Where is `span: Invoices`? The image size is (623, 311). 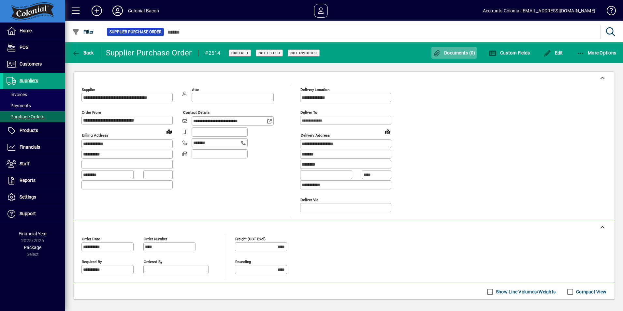 span: Invoices is located at coordinates (17, 94).